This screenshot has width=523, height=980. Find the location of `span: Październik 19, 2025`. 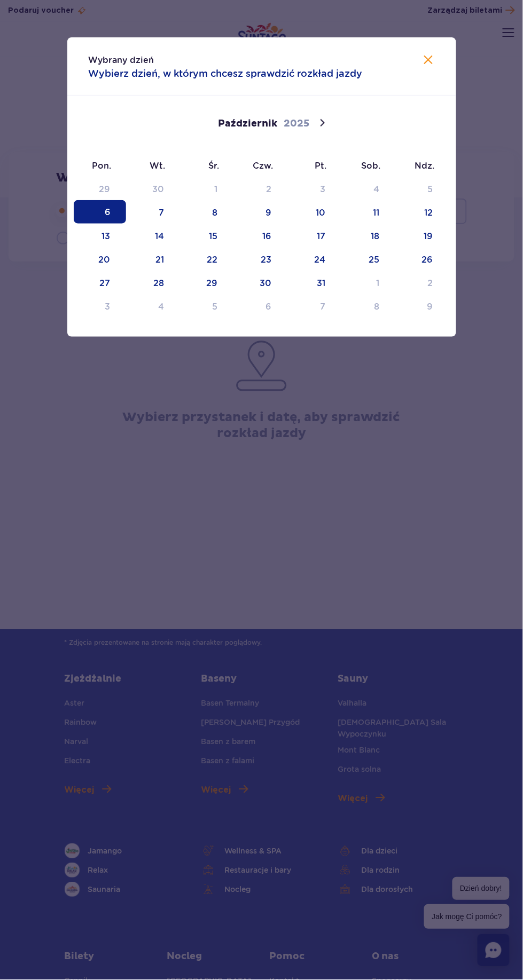

span: Październik 19, 2025 is located at coordinates (423, 235).